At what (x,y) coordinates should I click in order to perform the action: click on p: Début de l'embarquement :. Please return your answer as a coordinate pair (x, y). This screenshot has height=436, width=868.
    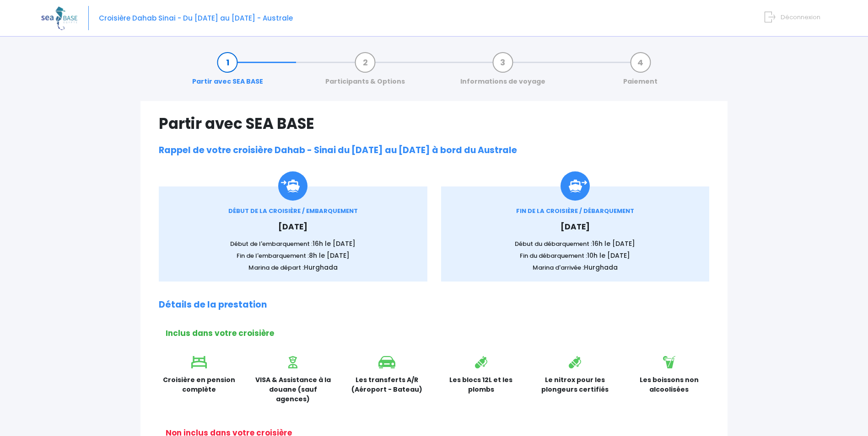
    Looking at the image, I should click on (293, 244).